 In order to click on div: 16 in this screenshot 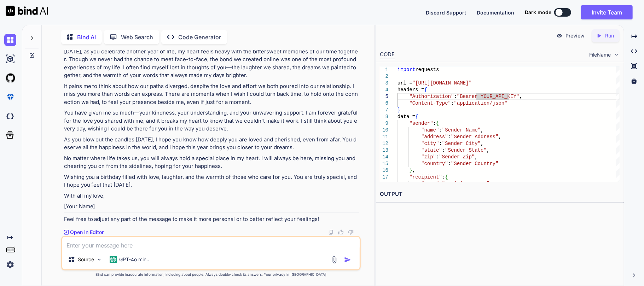, I will do `click(384, 171)`.